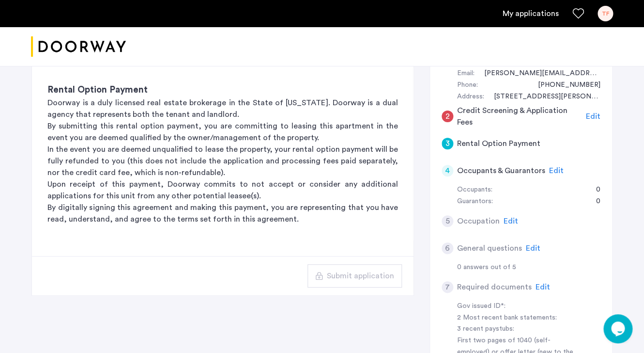 This screenshot has height=353, width=644. What do you see at coordinates (223, 90) in the screenshot?
I see `h3: Rental Option Payment` at bounding box center [223, 90].